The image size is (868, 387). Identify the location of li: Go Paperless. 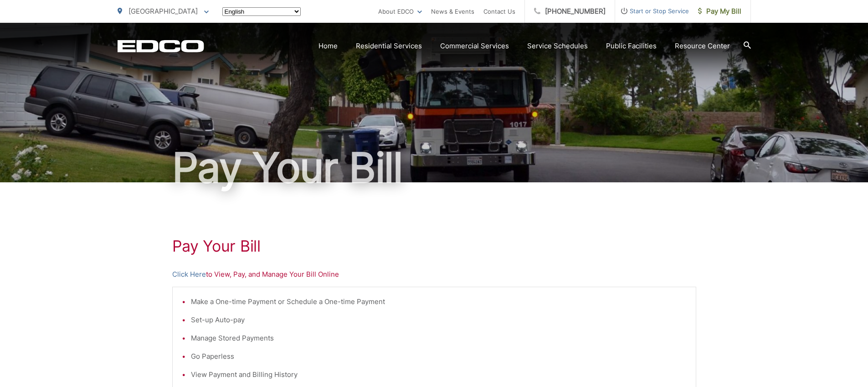
(439, 356).